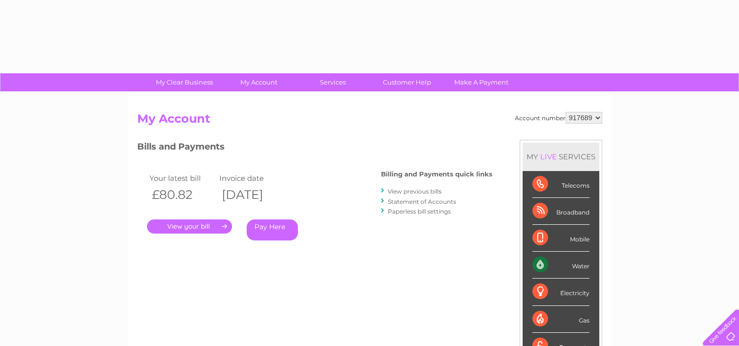  Describe the element at coordinates (481, 82) in the screenshot. I see `a: Make A Payment` at that location.